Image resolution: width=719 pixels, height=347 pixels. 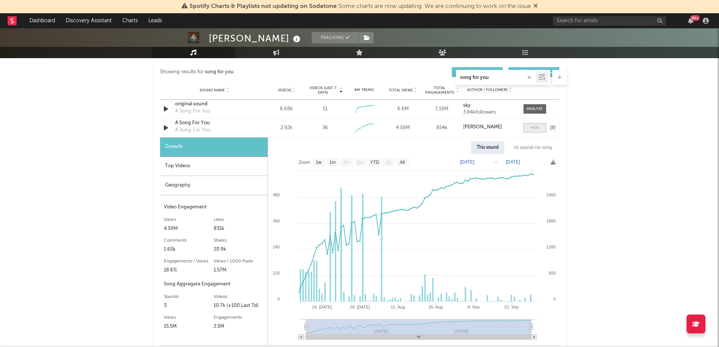 I want to click on button: 99+, so click(x=691, y=21).